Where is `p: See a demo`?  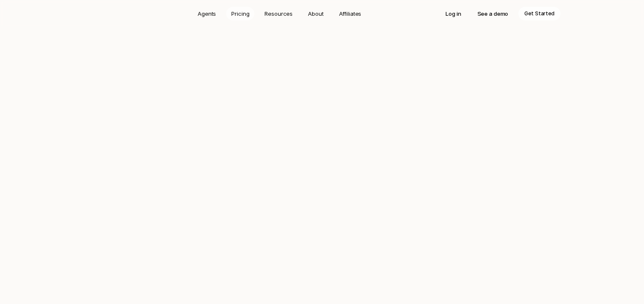 p: See a demo is located at coordinates (493, 14).